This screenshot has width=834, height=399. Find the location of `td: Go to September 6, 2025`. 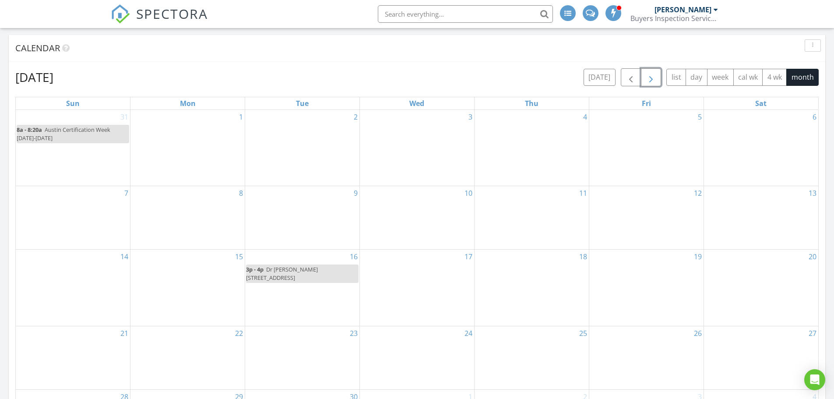

td: Go to September 6, 2025 is located at coordinates (761, 148).